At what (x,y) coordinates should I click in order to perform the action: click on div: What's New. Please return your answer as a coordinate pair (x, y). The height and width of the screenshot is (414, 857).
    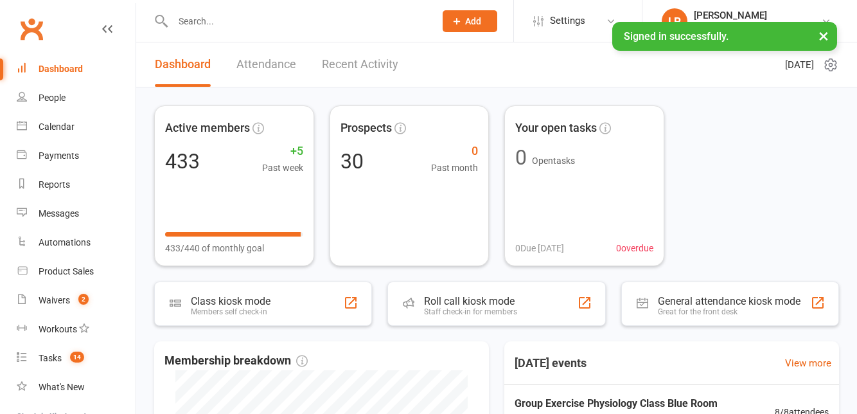
    Looking at the image, I should click on (62, 387).